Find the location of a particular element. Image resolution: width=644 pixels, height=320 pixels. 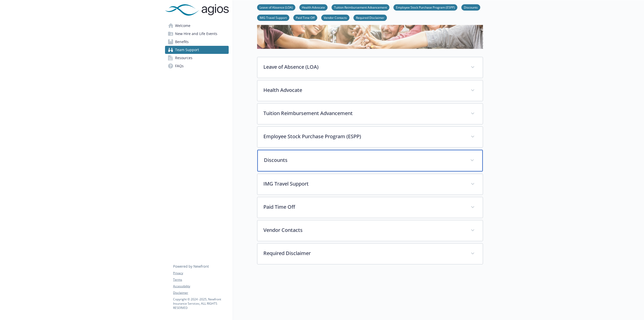

a: Benefits is located at coordinates (197, 42).